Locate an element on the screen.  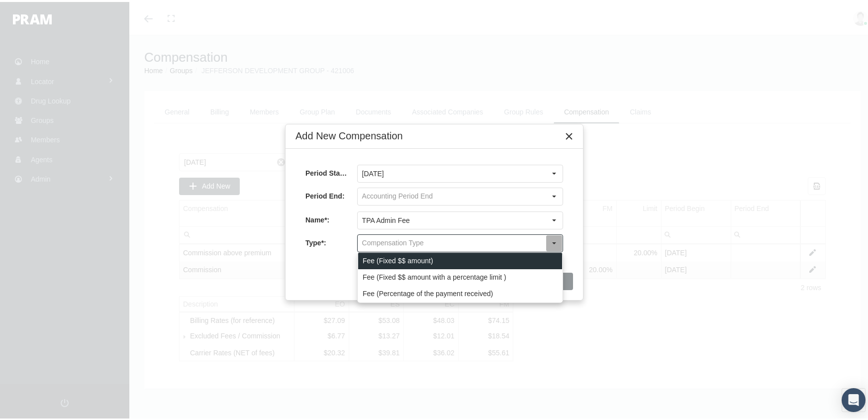
div: Name*: is located at coordinates (331, 219).